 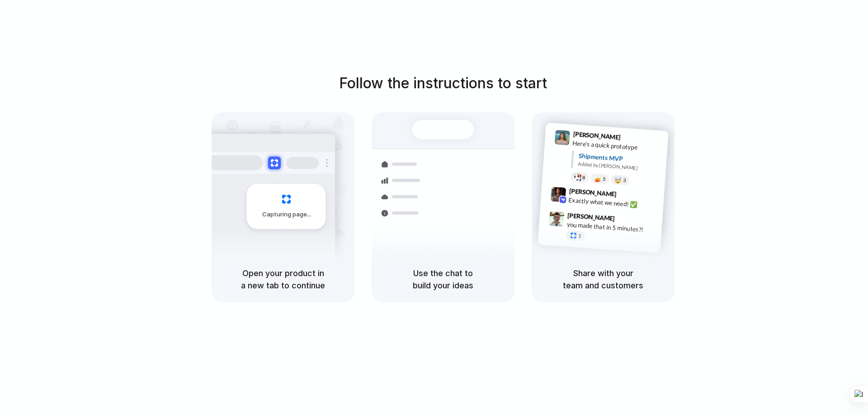 What do you see at coordinates (614, 203) in the screenshot?
I see `div: Exactly what we need! ✅` at bounding box center [614, 203].